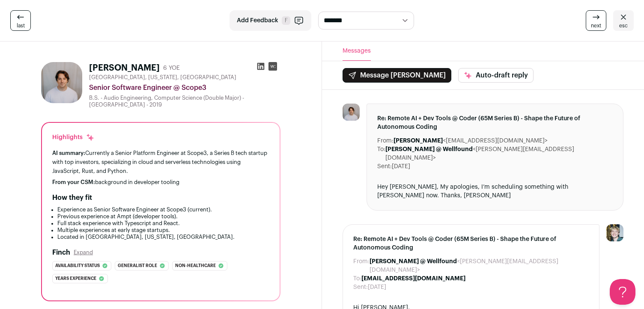 The height and width of the screenshot is (309, 644). What do you see at coordinates (161, 162) in the screenshot?
I see `div: Currently a Senior Platform Engineer at Scope3, a Series B tech startup with top investors, speci...` at bounding box center [161, 162].